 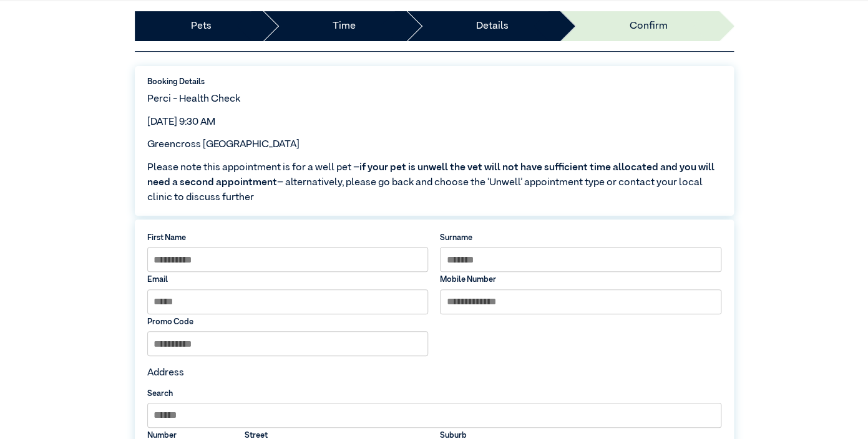 What do you see at coordinates (434, 415) in the screenshot?
I see `input: Search by Suburb` at bounding box center [434, 415].